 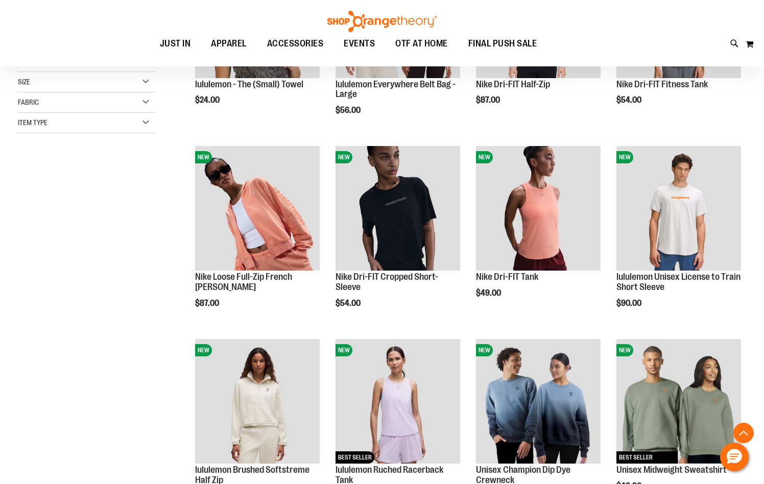 What do you see at coordinates (630, 303) in the screenshot?
I see `span: $90.00` at bounding box center [630, 303].